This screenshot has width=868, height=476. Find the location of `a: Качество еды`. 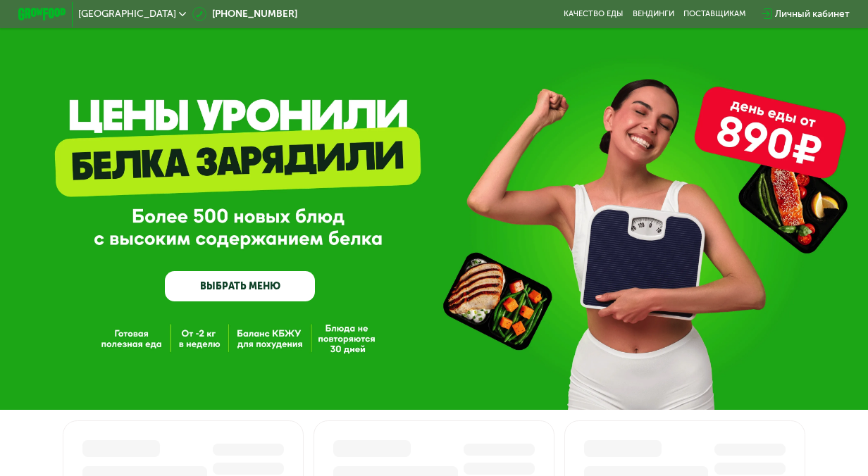

a: Качество еды is located at coordinates (593, 14).